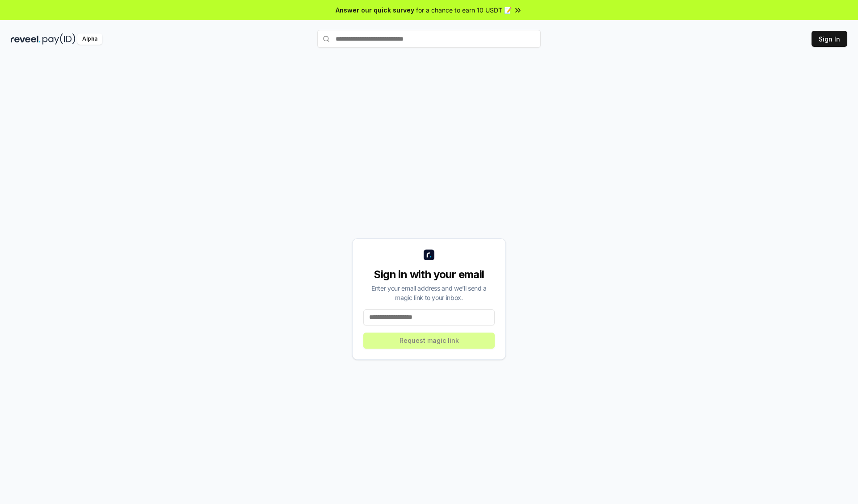  Describe the element at coordinates (829, 39) in the screenshot. I see `button: Sign In` at that location.